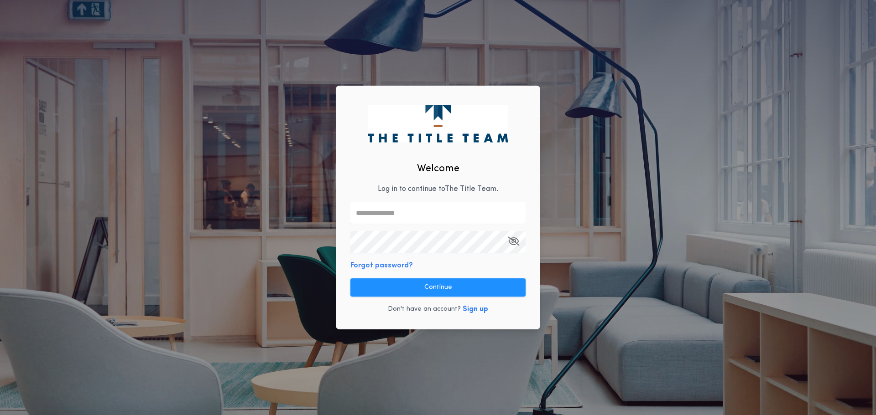 This screenshot has height=415, width=876. What do you see at coordinates (438, 189) in the screenshot?
I see `p: Log in to continue to The Title Team .` at bounding box center [438, 189].